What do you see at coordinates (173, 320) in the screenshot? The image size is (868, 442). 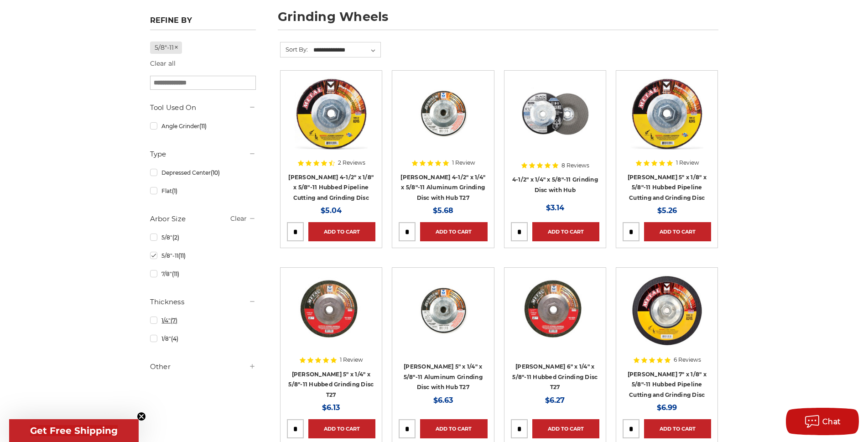 I see `span: (7)` at bounding box center [173, 320].